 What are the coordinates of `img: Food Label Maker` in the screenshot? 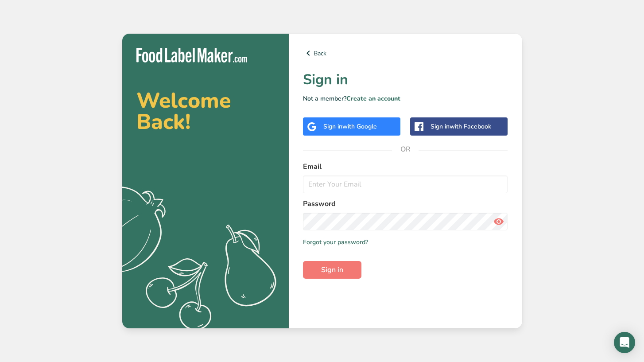 It's located at (192, 55).